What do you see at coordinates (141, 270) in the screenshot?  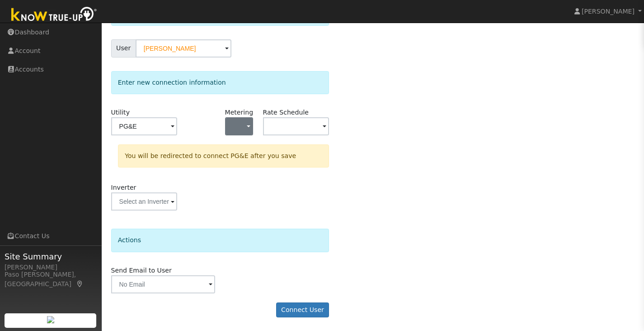 I see `label: Send Email to User` at bounding box center [141, 270].